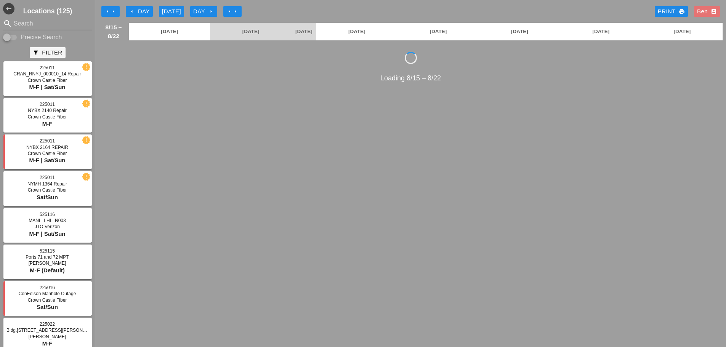 Image resolution: width=726 pixels, height=347 pixels. What do you see at coordinates (47, 270) in the screenshot?
I see `span: M-F (Default)` at bounding box center [47, 270].